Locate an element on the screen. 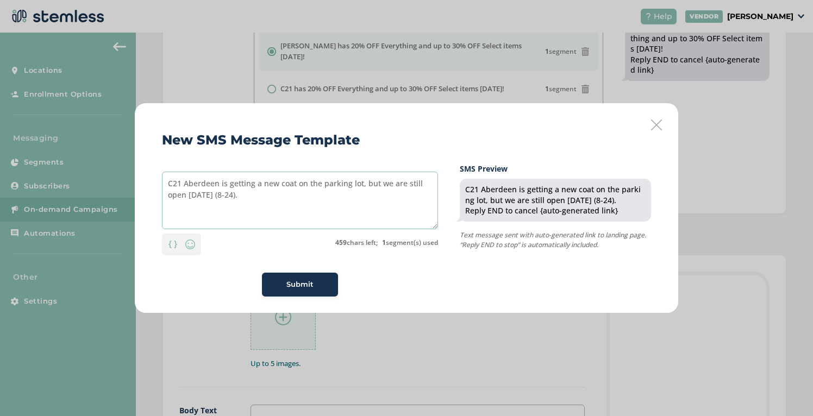  h2: New SMS Message Template is located at coordinates (261, 140).